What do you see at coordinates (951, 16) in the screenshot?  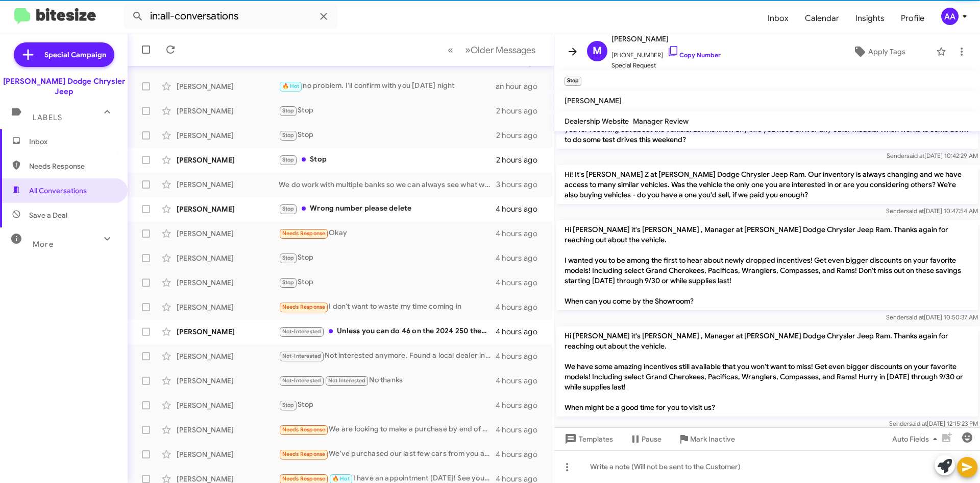 I see `button: AA` at bounding box center [951, 16].